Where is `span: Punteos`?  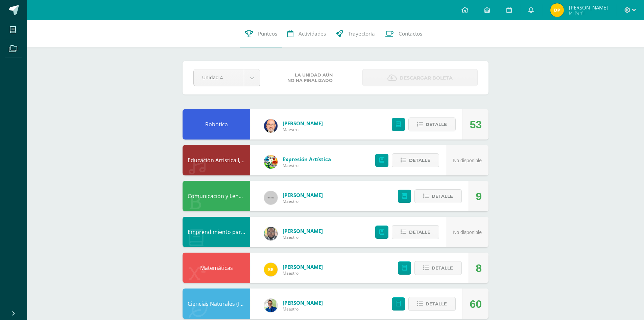 span: Punteos is located at coordinates (267, 33).